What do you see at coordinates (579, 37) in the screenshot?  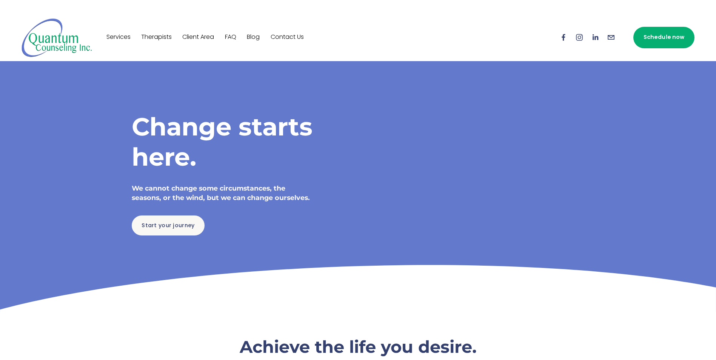 I see `a: Instagram` at bounding box center [579, 37].